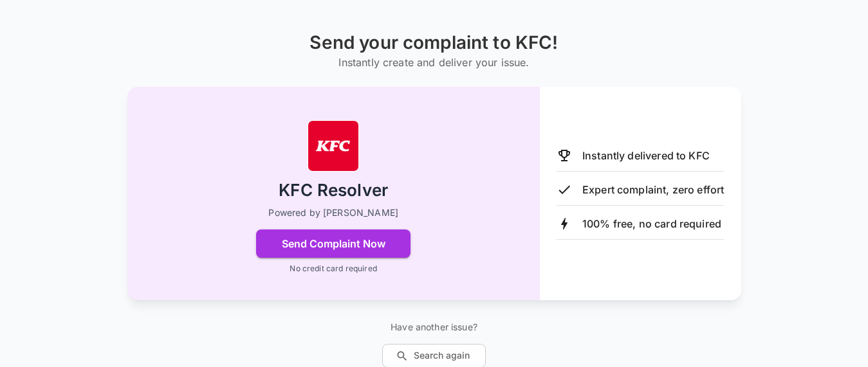  Describe the element at coordinates (433, 42) in the screenshot. I see `h1: Send your complaint to KFC!` at that location.